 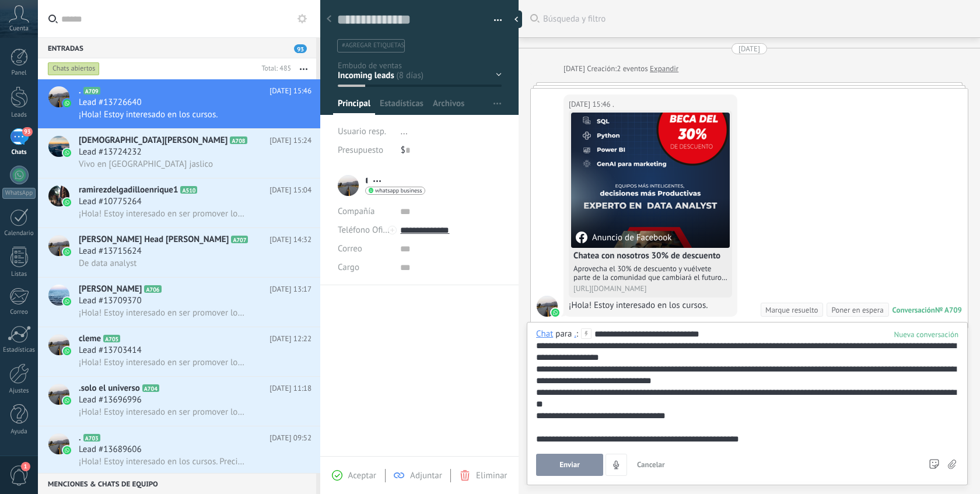 I want to click on div: Anuncio de Facebook, so click(x=623, y=237).